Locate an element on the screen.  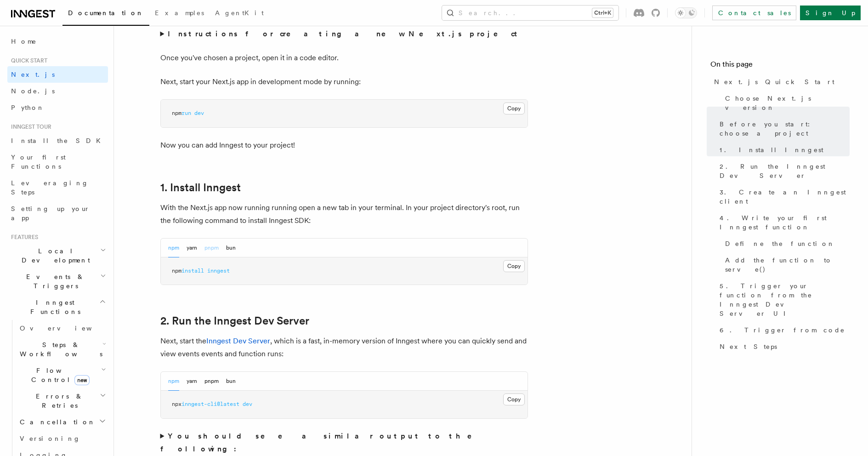
a: Contact sales is located at coordinates (754, 13).